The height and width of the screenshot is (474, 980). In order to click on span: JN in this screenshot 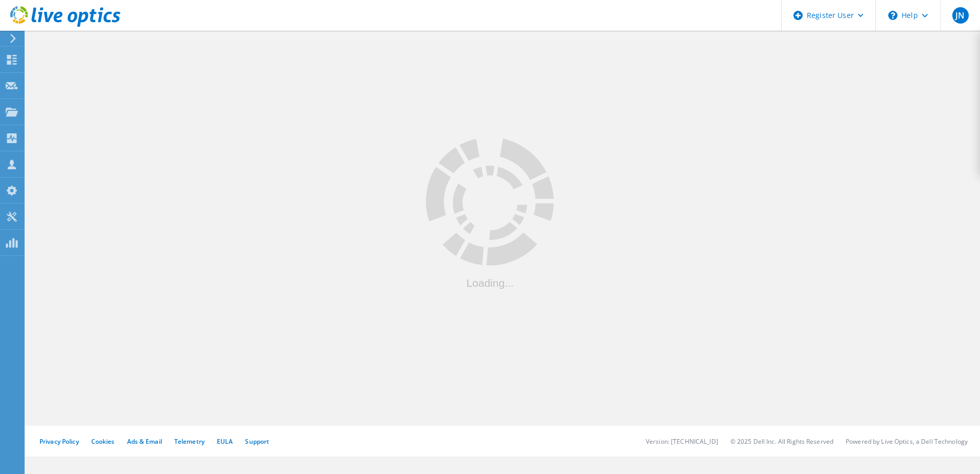, I will do `click(960, 15)`.